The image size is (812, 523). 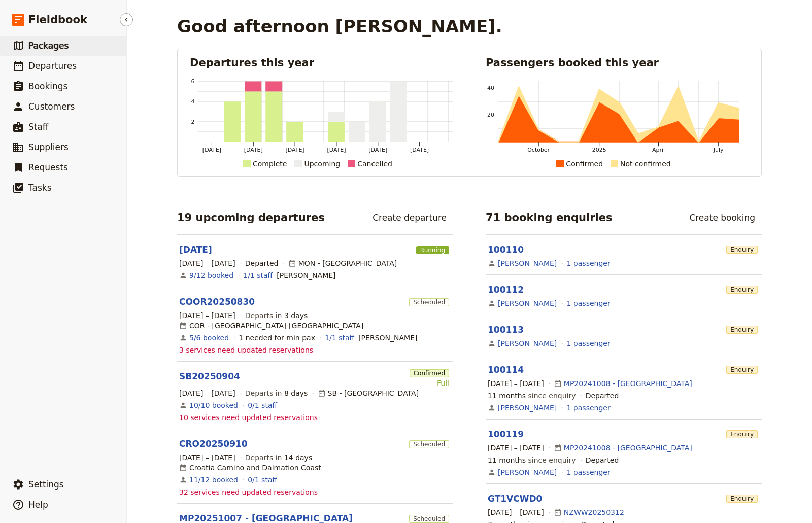 What do you see at coordinates (213, 444) in the screenshot?
I see `a: CRO20250910` at bounding box center [213, 444].